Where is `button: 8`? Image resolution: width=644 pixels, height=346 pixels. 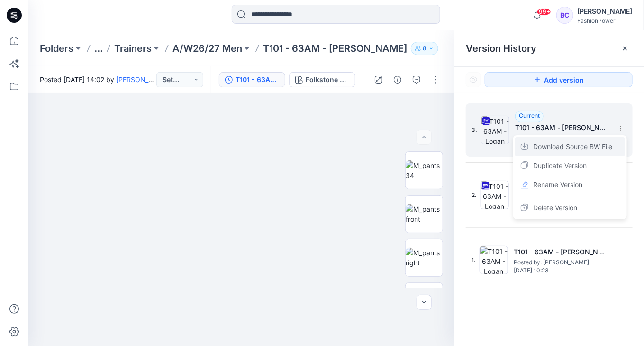 button: 8 is located at coordinates (425, 48).